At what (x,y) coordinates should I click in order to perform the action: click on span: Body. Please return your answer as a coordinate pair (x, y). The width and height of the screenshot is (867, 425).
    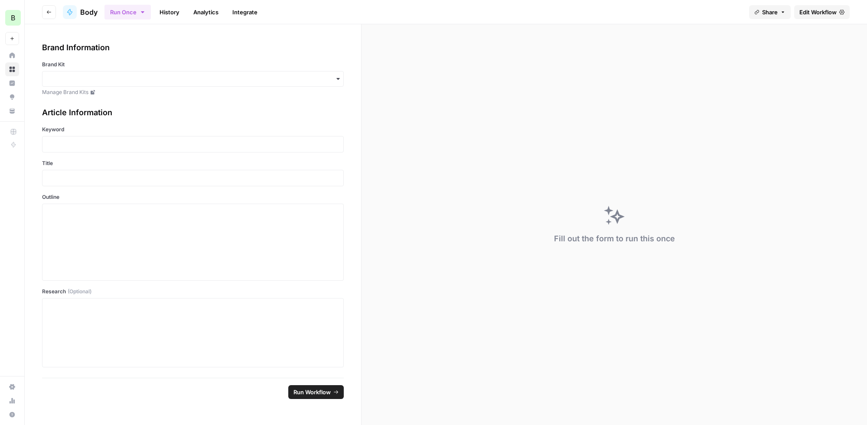
    Looking at the image, I should click on (89, 12).